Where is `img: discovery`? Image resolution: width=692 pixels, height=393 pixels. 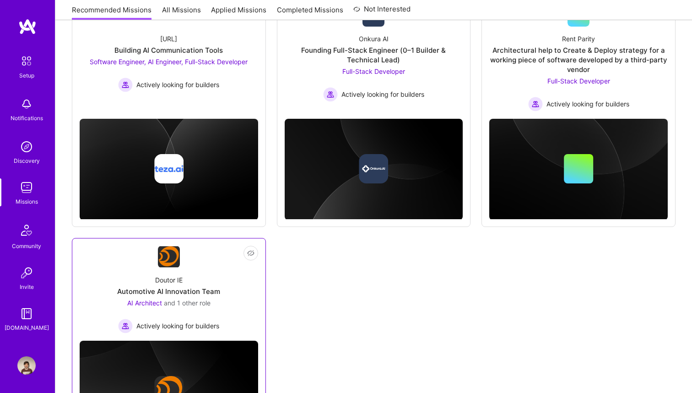 img: discovery is located at coordinates (27, 147).